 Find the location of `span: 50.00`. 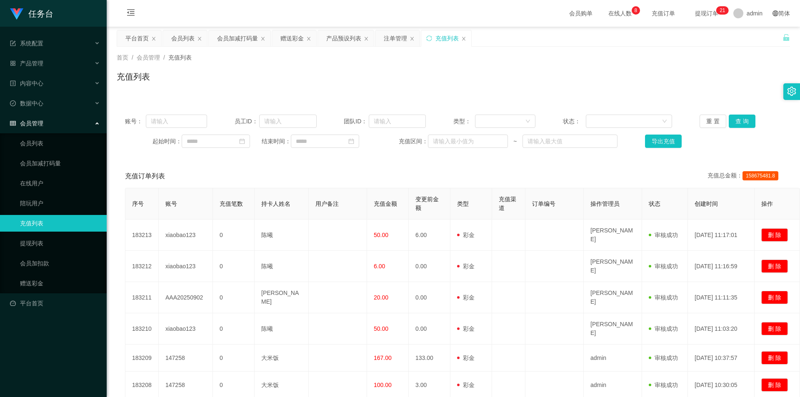

span: 50.00 is located at coordinates (381, 329).